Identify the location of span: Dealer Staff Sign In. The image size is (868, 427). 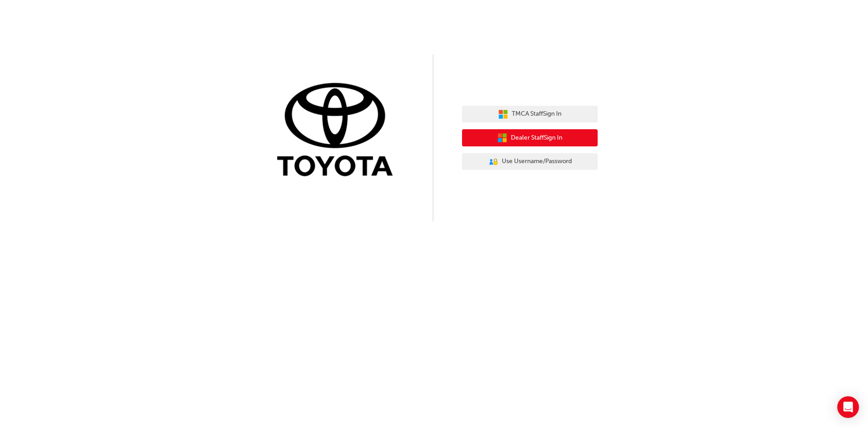
(537, 138).